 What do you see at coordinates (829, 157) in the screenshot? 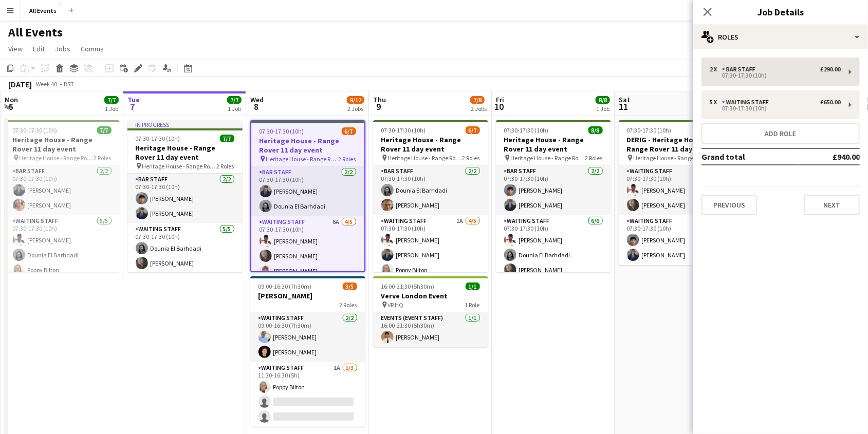
I see `td: £940.00` at bounding box center [829, 157].